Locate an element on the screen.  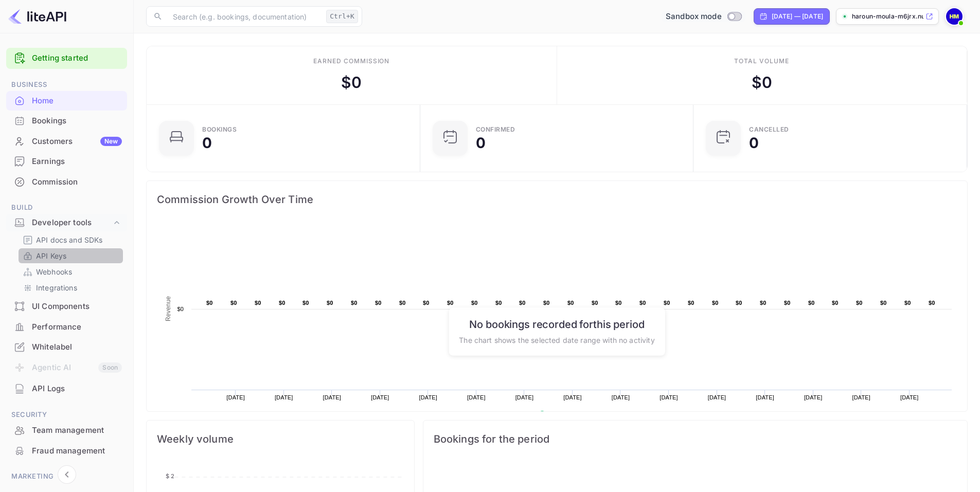
a: Home is located at coordinates (66, 100).